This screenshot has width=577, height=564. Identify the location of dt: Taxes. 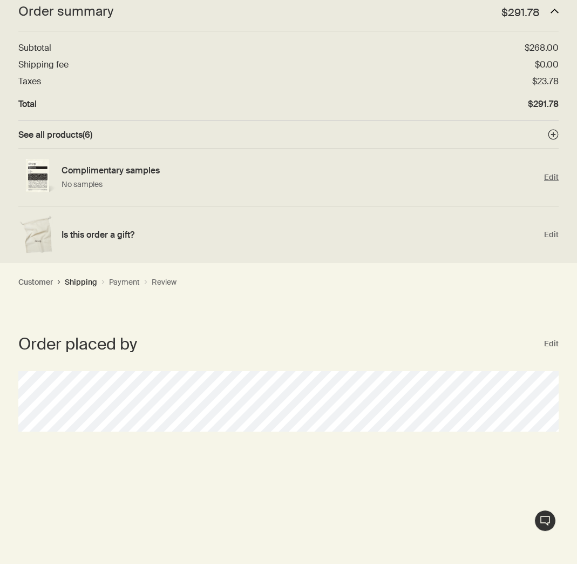
(30, 81).